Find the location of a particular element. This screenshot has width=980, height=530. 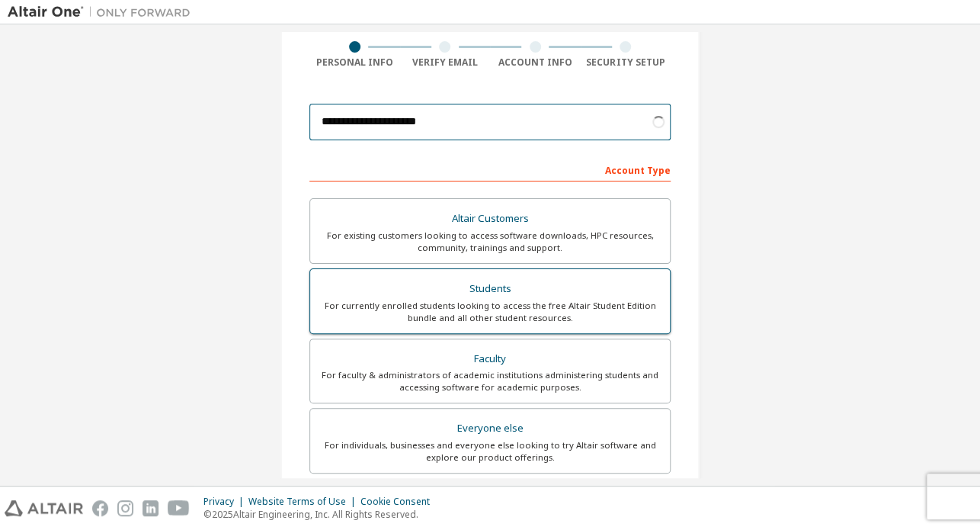

div: Personal Info is located at coordinates (354, 62).